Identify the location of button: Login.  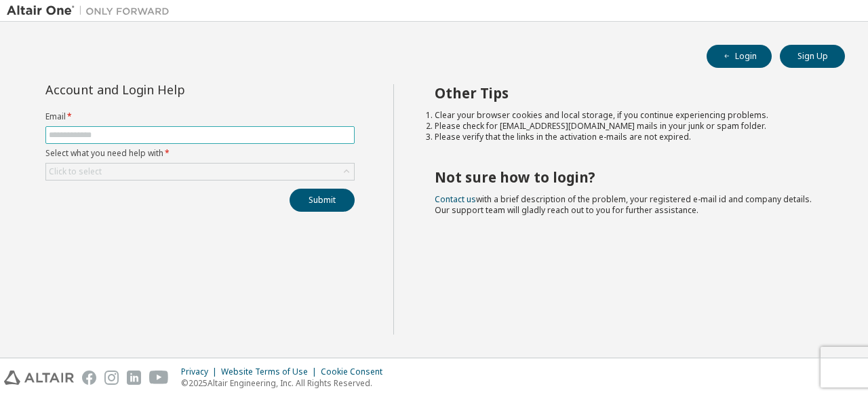
(740, 57).